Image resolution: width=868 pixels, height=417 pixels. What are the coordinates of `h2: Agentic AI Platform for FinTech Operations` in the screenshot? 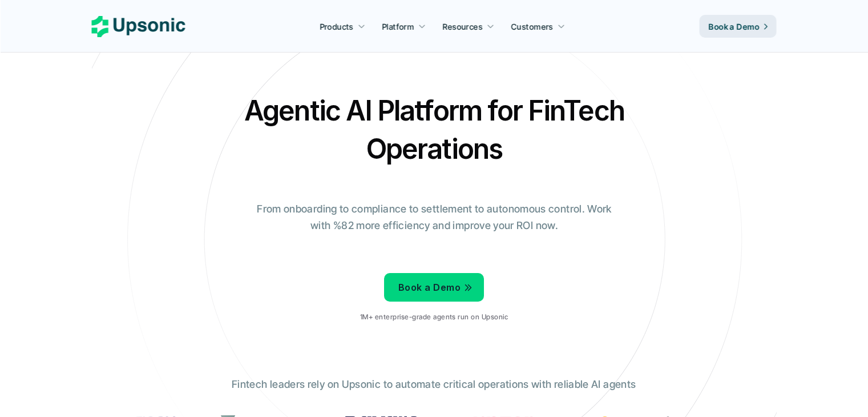 It's located at (434, 129).